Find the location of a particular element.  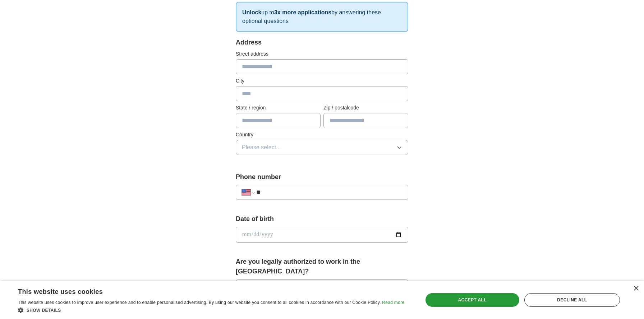

strong: Unlock is located at coordinates (252, 12).